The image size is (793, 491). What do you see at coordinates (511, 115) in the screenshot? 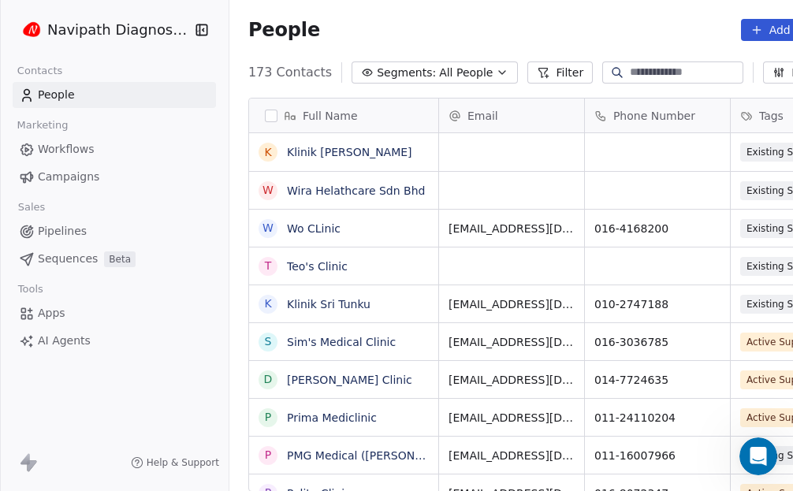
I see `div: Email` at bounding box center [511, 115].